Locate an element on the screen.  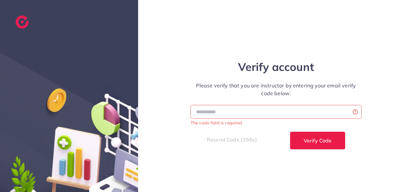
span: Verify Code is located at coordinates (318, 140).